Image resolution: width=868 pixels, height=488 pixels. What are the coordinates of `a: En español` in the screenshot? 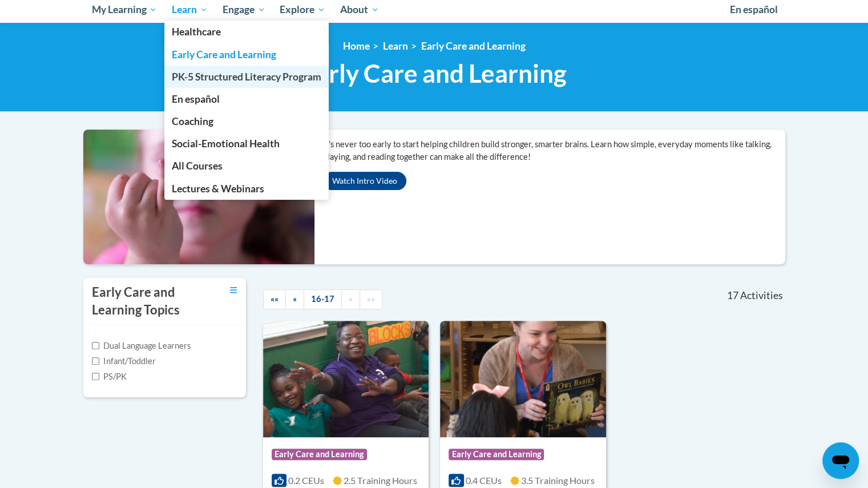 It's located at (246, 99).